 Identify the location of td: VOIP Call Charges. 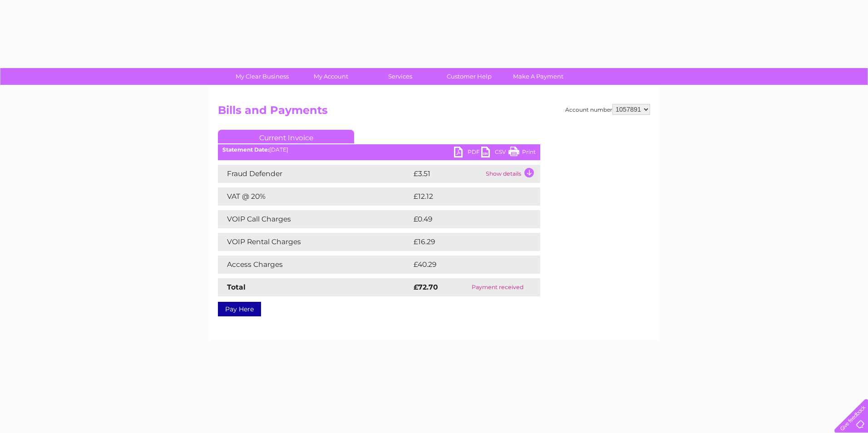
(314, 219).